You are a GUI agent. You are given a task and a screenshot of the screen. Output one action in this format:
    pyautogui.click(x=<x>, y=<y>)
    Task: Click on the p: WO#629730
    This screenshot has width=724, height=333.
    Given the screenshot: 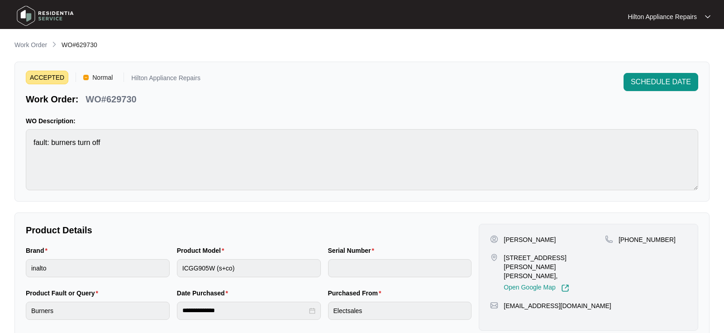 What is the action you would take?
    pyautogui.click(x=111, y=99)
    